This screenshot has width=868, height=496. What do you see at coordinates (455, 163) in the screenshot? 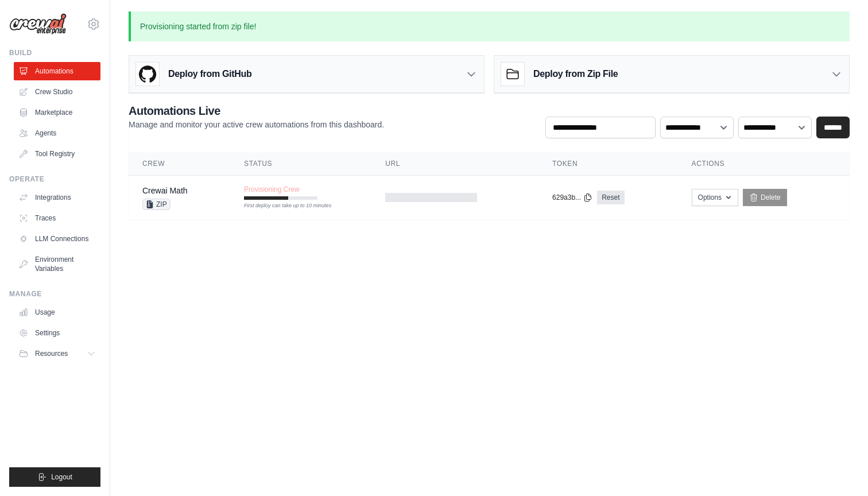
I see `th: URL` at bounding box center [455, 163].